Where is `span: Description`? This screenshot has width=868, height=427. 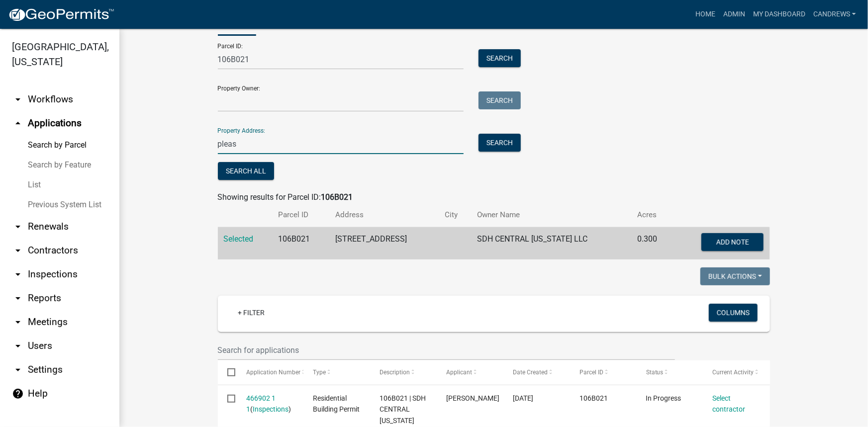
span: Description is located at coordinates (394, 372).